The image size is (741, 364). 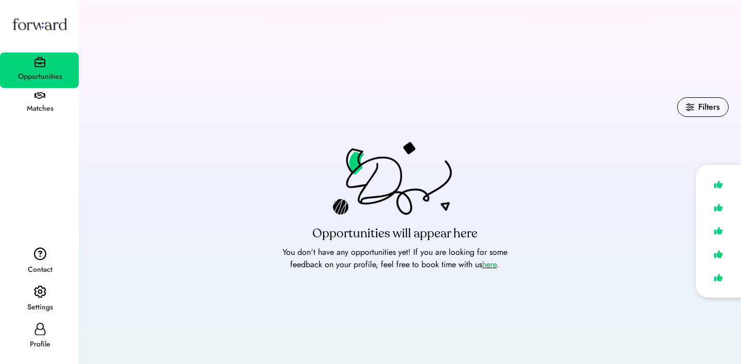 What do you see at coordinates (490, 264) in the screenshot?
I see `font: here` at bounding box center [490, 264].